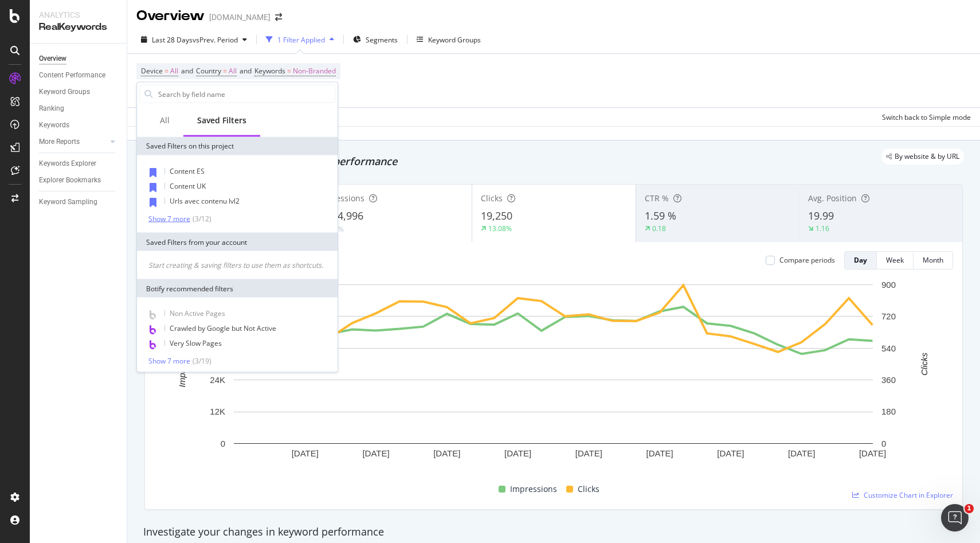 The image size is (980, 543). What do you see at coordinates (889, 380) in the screenshot?
I see `text: 360` at bounding box center [889, 380].